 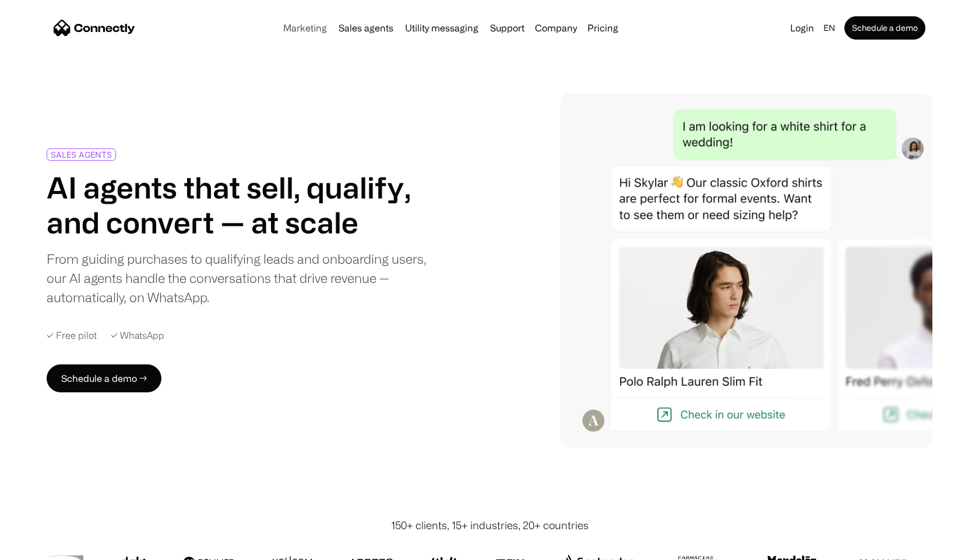 What do you see at coordinates (884, 28) in the screenshot?
I see `a: Schedule a demo` at bounding box center [884, 28].